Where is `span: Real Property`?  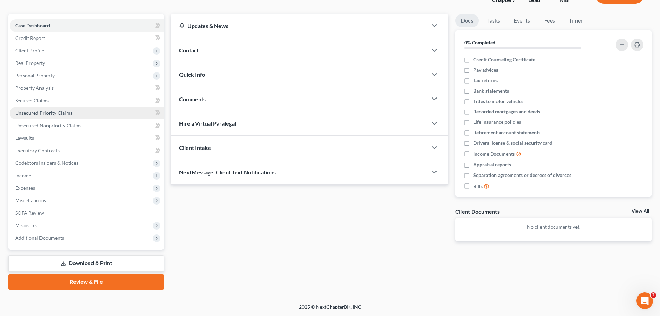
span: Real Property is located at coordinates (30, 63).